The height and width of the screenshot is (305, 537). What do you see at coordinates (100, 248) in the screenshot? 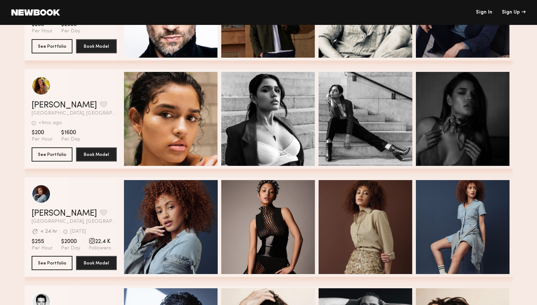
I see `span: Followers` at bounding box center [100, 248].